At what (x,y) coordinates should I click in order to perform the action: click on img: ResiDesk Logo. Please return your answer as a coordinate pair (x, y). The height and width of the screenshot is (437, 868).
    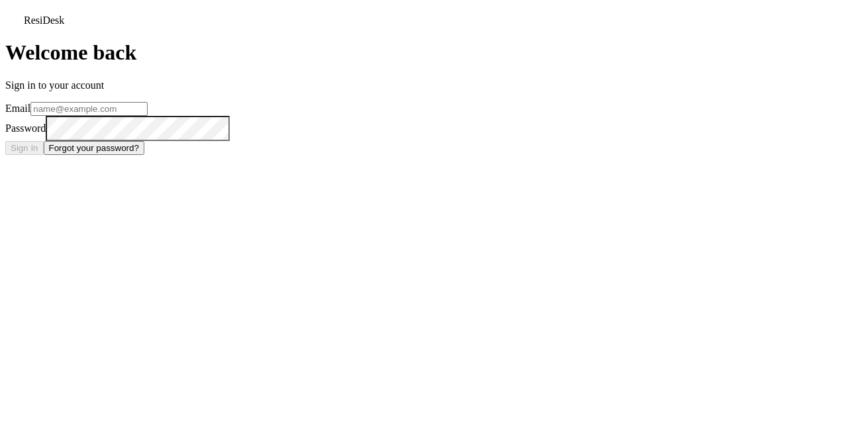
    Looking at the image, I should click on (14, 14).